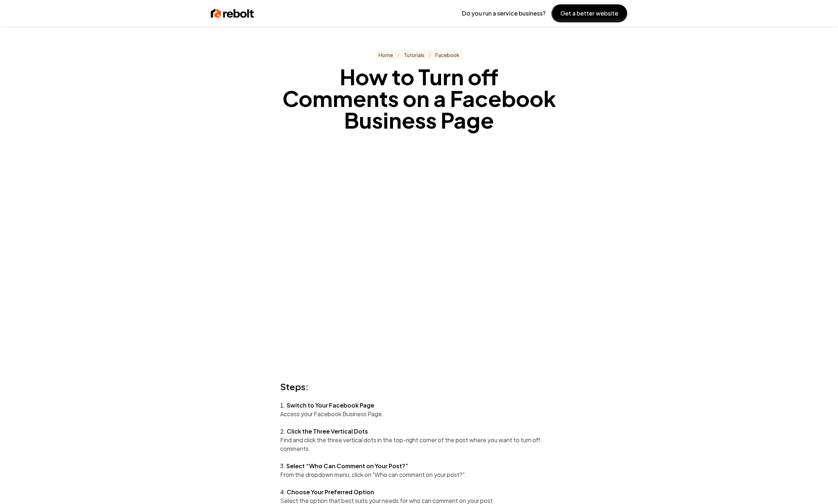 The image size is (838, 504). What do you see at coordinates (330, 492) in the screenshot?
I see `h2: Choose Your Preferred Option` at bounding box center [330, 492].